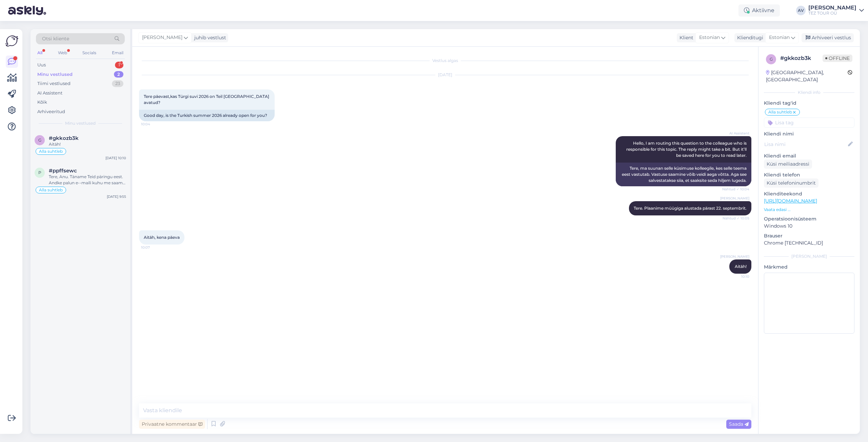 The image size is (868, 442). Describe the element at coordinates (153, 124) in the screenshot. I see `span: 10:04` at that location.